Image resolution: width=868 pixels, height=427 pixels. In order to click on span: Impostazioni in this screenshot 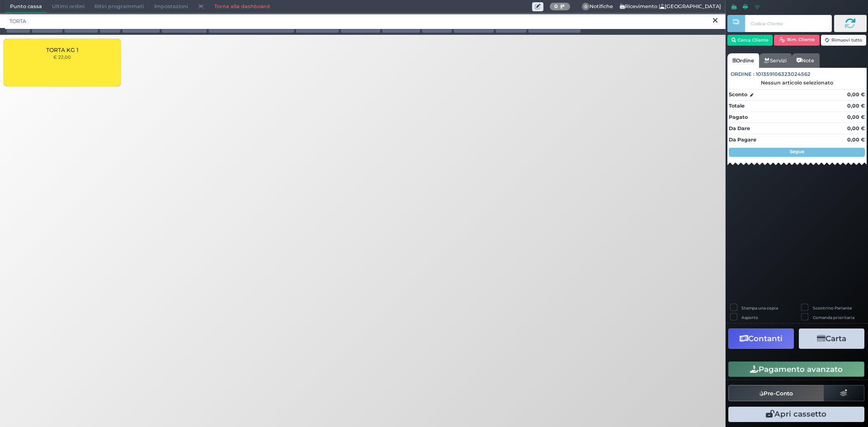, I will do `click(171, 7)`.